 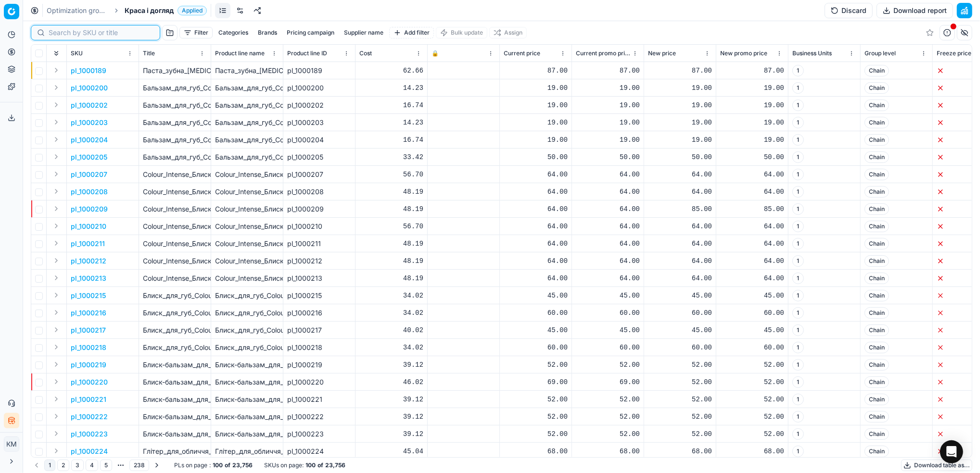 I want to click on div: pl_1000218, so click(x=319, y=348).